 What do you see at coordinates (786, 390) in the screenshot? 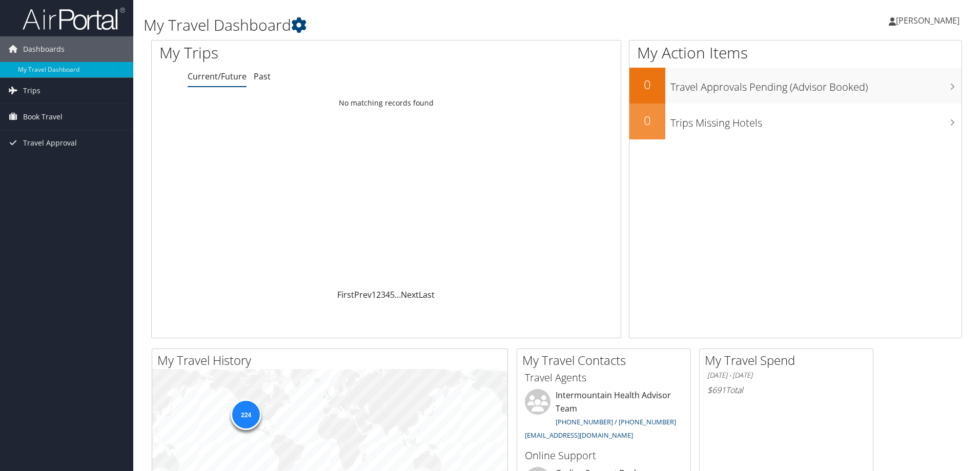
I see `h6: Total` at bounding box center [786, 390].